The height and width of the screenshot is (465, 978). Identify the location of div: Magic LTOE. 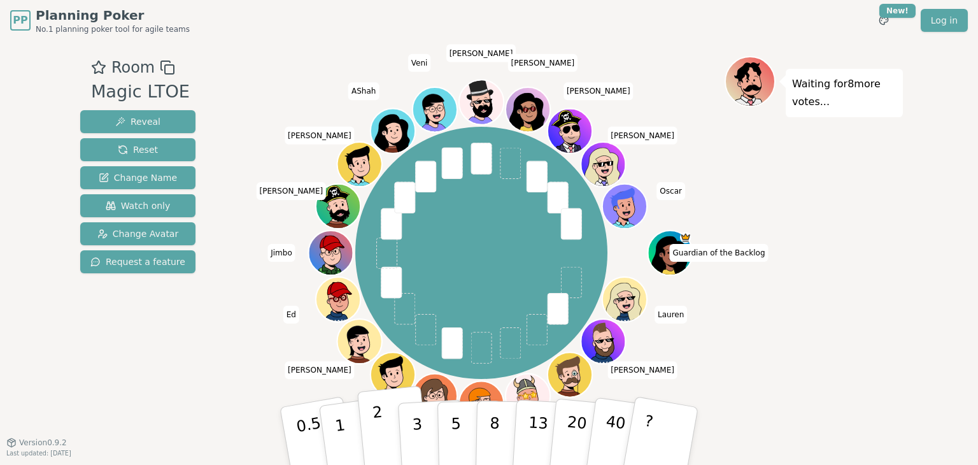
(140, 92).